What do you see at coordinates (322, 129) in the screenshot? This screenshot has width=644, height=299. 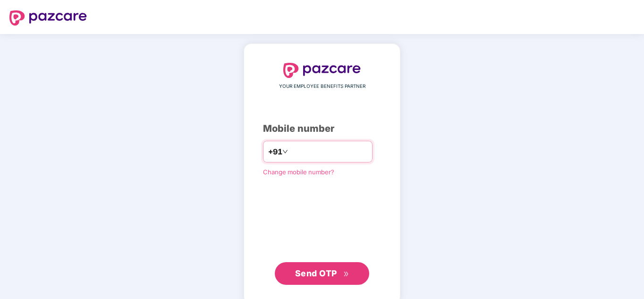 I see `div: Mobile number` at bounding box center [322, 129].